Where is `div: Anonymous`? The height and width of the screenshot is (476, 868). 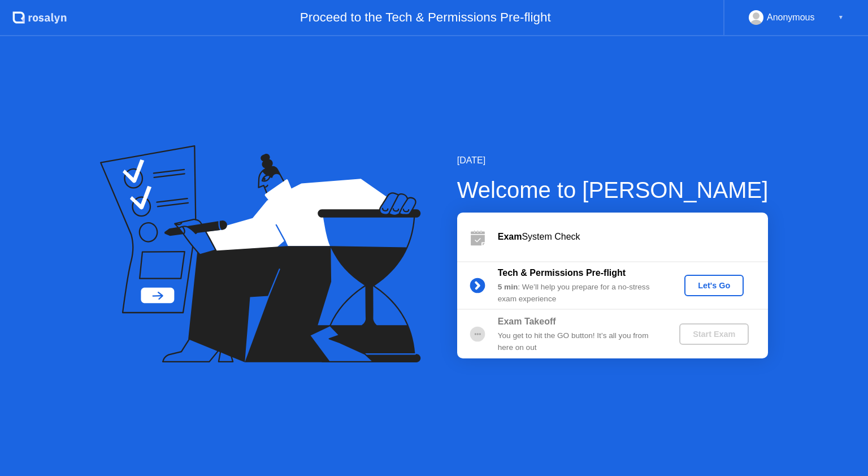
div: Anonymous is located at coordinates (791, 18).